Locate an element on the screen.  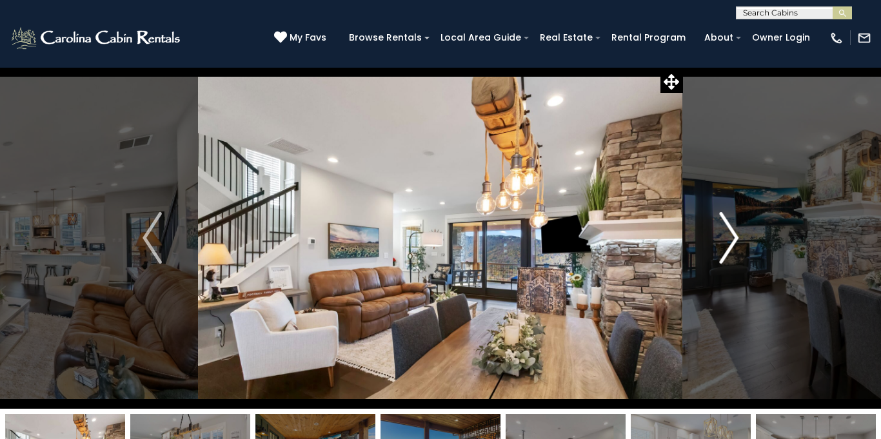
a: Browse Rentals is located at coordinates (385, 37).